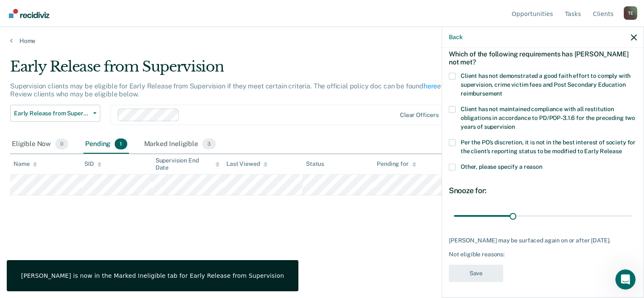 The width and height of the screenshot is (644, 298). I want to click on div: Pending, so click(106, 144).